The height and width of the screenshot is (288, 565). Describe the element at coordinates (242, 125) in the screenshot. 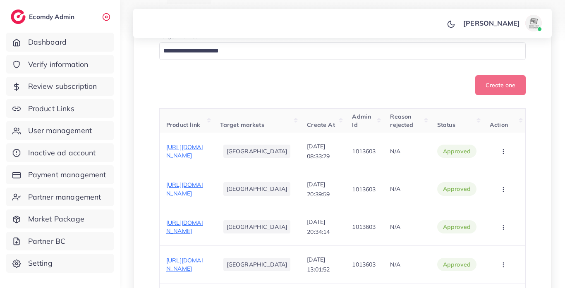

I see `span: Target markets` at that location.